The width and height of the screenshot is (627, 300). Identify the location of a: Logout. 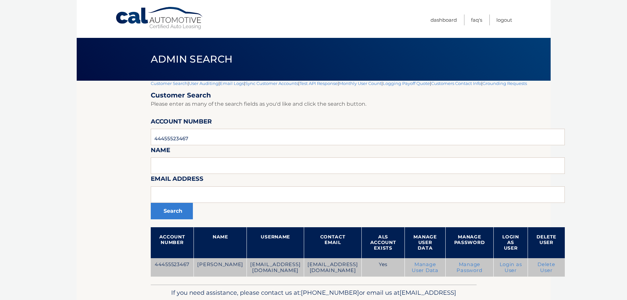
(504, 20).